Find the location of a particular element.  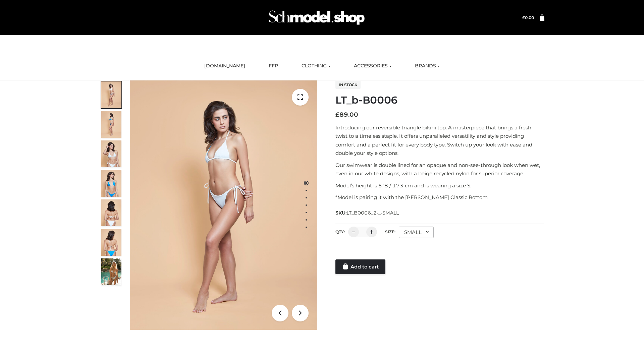

h1: LT_b-B0006 is located at coordinates (440, 100).